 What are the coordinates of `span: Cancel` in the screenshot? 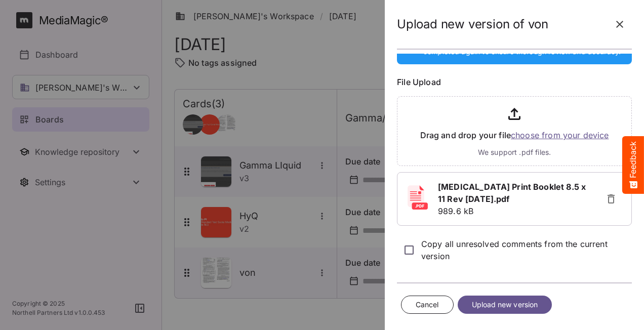 It's located at (427, 305).